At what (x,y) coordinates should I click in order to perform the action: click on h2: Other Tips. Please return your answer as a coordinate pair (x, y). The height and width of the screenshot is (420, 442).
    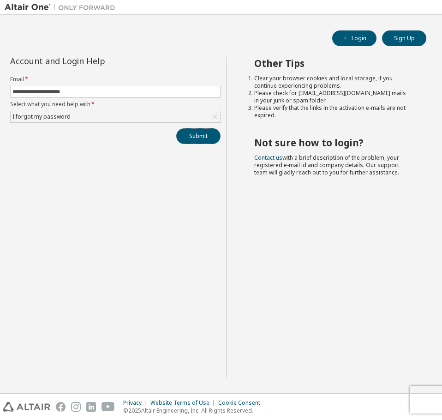
    Looking at the image, I should click on (332, 63).